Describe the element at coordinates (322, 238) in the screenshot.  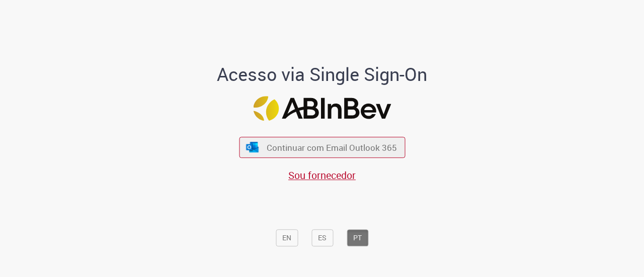
I see `button: ES` at that location.